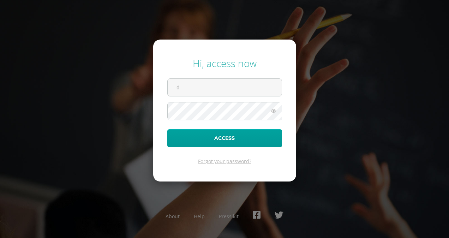  I want to click on a: About, so click(173, 216).